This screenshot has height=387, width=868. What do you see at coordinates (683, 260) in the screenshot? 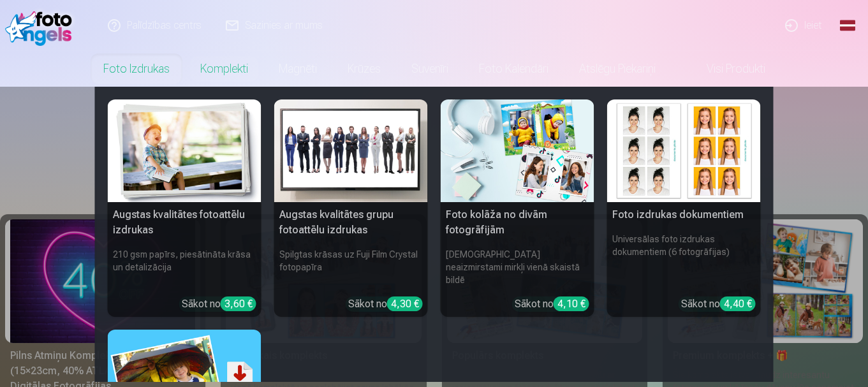
I see `h6: Universālas foto izdrukas dokumentiem (6 fotogrāfijas)` at bounding box center [683, 260].